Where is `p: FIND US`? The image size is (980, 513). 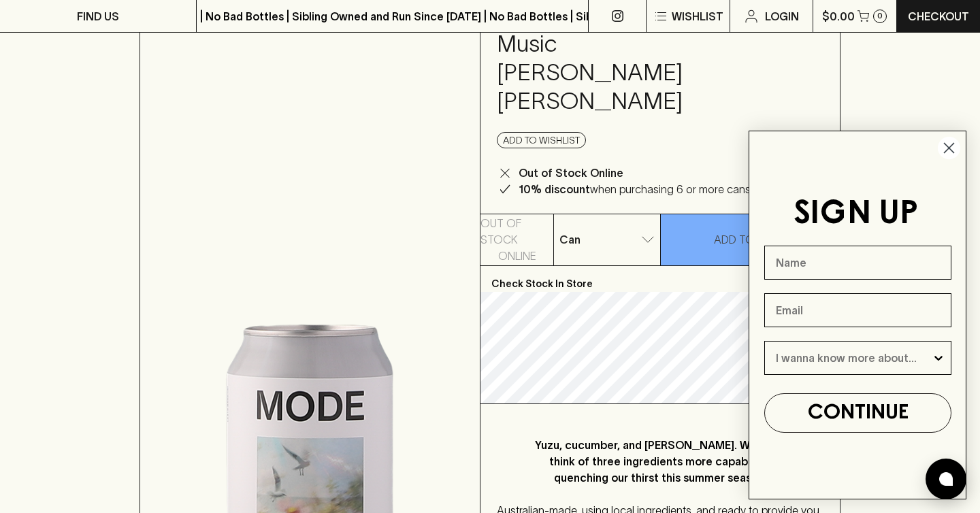
p: FIND US is located at coordinates (98, 16).